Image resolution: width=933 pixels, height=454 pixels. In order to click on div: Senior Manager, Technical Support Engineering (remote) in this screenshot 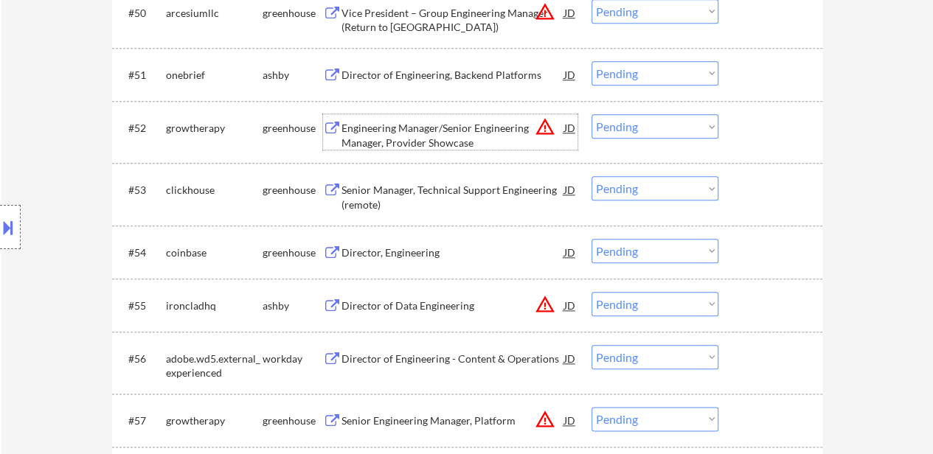, I will do `click(453, 197)`.